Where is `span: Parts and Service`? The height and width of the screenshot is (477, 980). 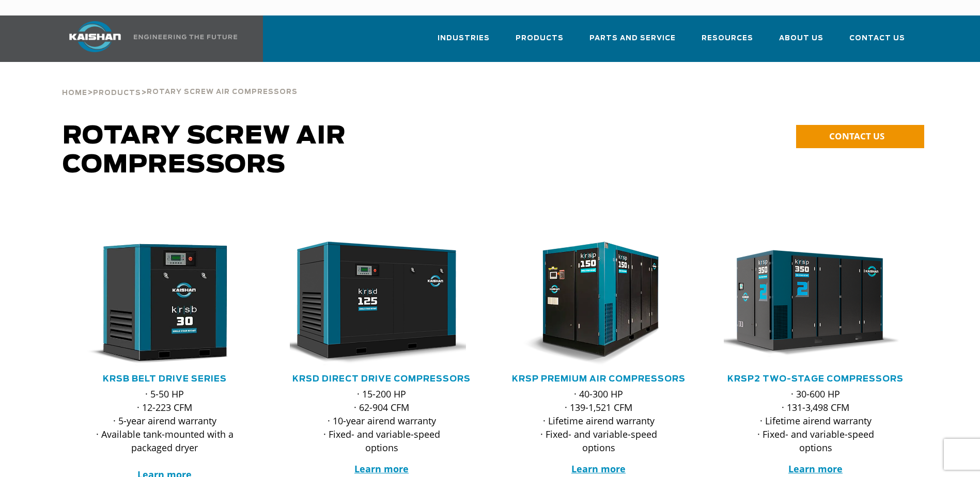
span: Parts and Service is located at coordinates (633, 38).